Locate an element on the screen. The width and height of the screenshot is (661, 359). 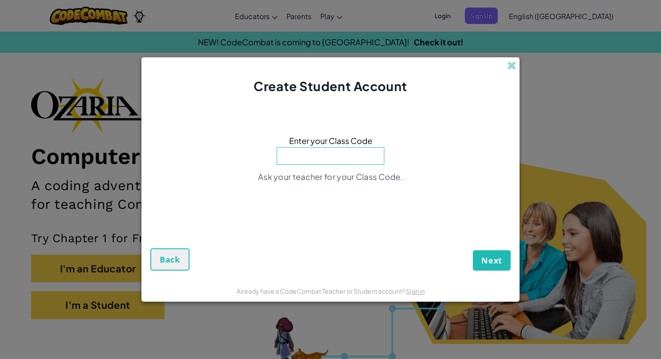
span: Back is located at coordinates (170, 260).